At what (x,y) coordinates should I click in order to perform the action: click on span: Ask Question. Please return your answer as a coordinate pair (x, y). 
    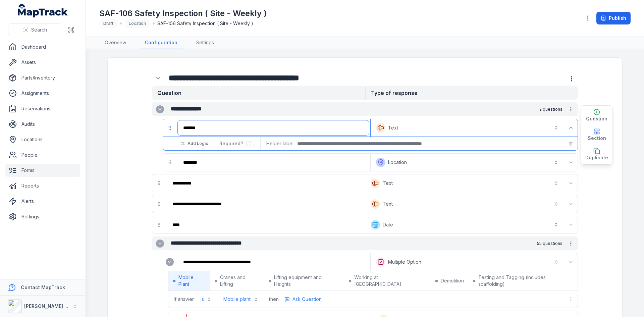
    Looking at the image, I should click on (307, 299).